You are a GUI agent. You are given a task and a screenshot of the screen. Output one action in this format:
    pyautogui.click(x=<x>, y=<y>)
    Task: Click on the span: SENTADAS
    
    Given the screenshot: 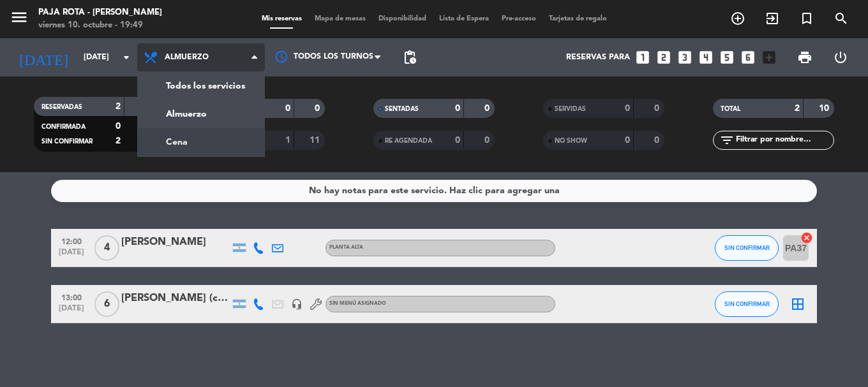 What is the action you would take?
    pyautogui.click(x=402, y=109)
    